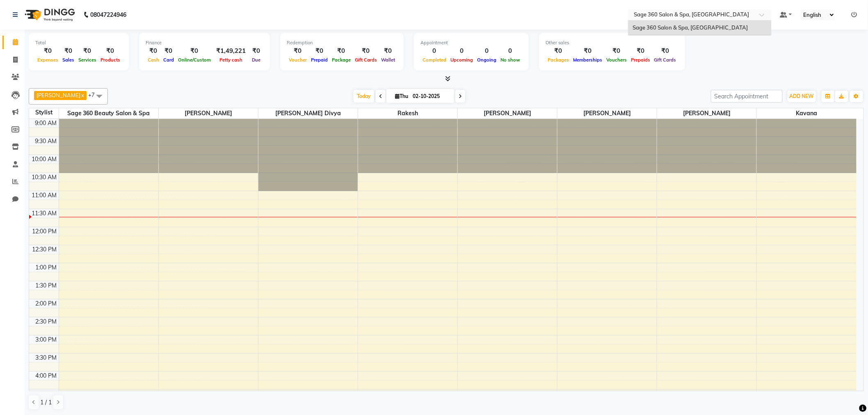  Describe the element at coordinates (587, 60) in the screenshot. I see `span: Memberships` at that location.